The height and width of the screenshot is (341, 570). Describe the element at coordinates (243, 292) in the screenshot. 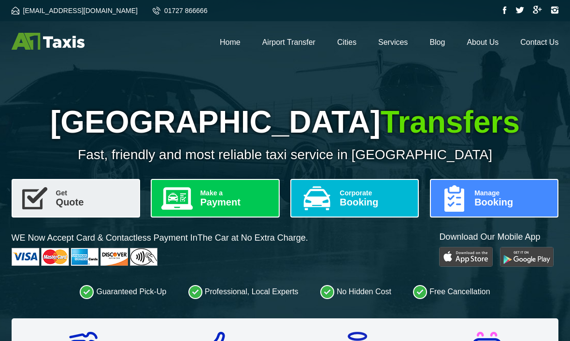

I see `li: Professional, Local Experts` at that location.